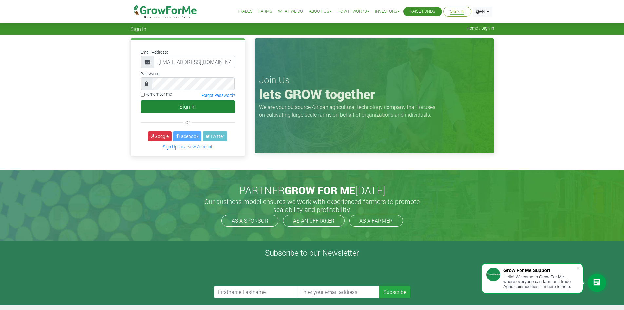  Describe the element at coordinates (374, 94) in the screenshot. I see `h1: lets GROW together` at that location.